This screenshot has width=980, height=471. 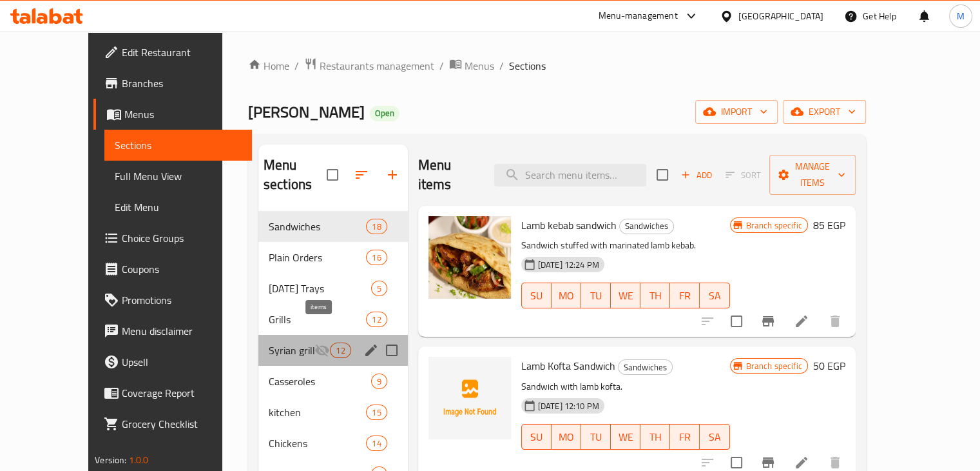 What do you see at coordinates (181, 269) in the screenshot?
I see `span: Coupons` at bounding box center [181, 269].